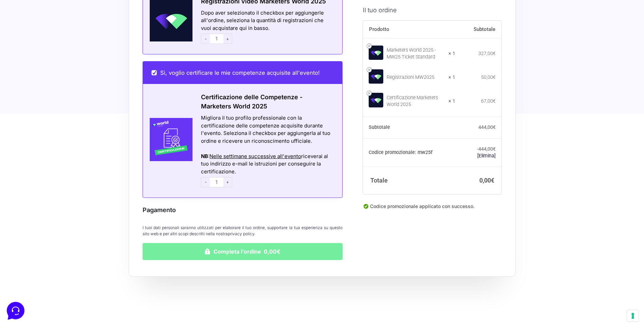  Describe the element at coordinates (154, 73) in the screenshot. I see `input: Sì, voglio certificare le mie competenze acquisite all'evento!` at that location.